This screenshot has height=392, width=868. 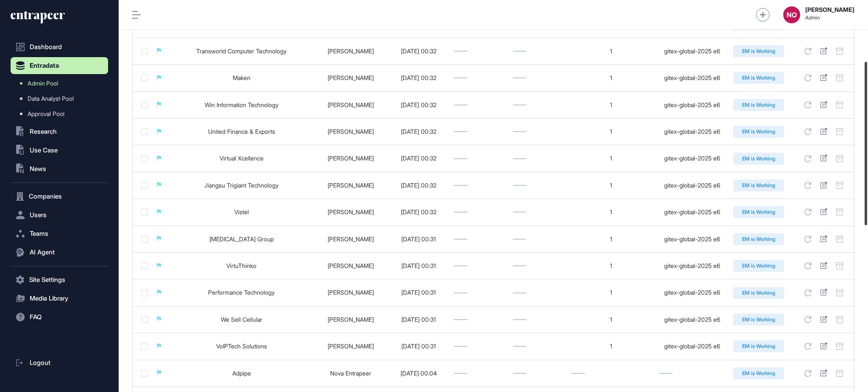 What do you see at coordinates (59, 131) in the screenshot?
I see `button: Research` at bounding box center [59, 131].